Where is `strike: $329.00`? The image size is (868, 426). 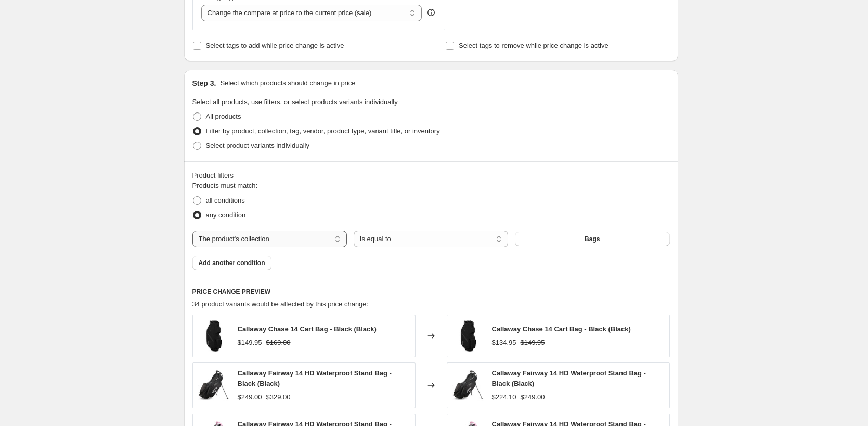 strike: $329.00 is located at coordinates (278, 397).